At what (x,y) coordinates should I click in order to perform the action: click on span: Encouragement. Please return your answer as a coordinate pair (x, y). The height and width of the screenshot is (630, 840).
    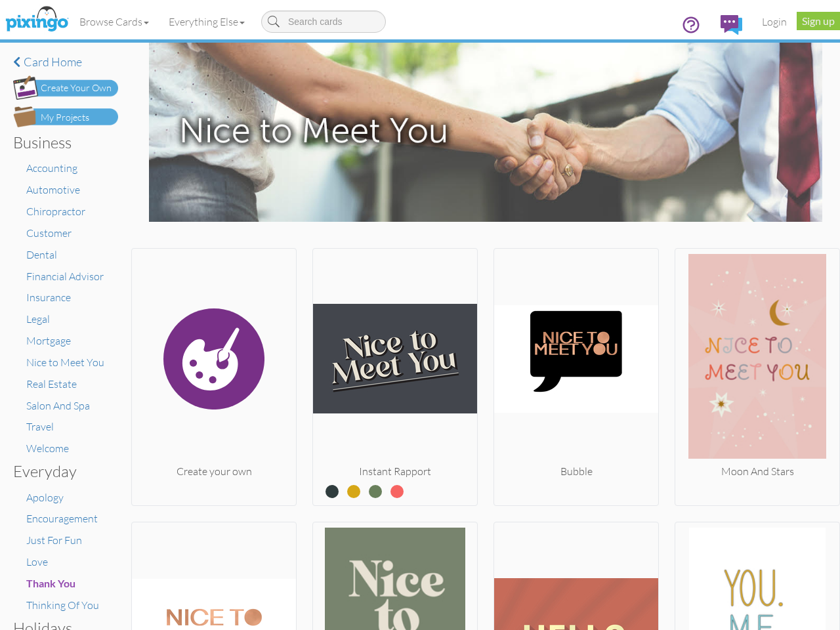
    Looking at the image, I should click on (61, 519).